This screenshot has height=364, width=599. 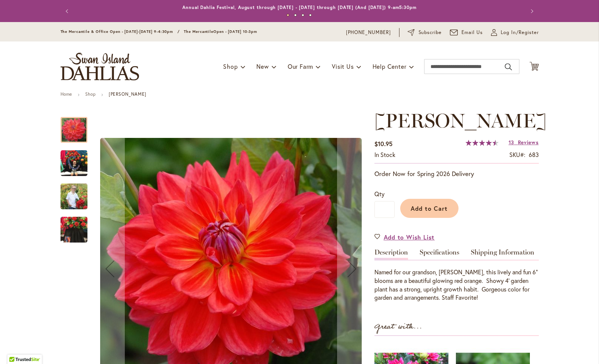 What do you see at coordinates (472, 32) in the screenshot?
I see `span: Email Us` at bounding box center [472, 32].